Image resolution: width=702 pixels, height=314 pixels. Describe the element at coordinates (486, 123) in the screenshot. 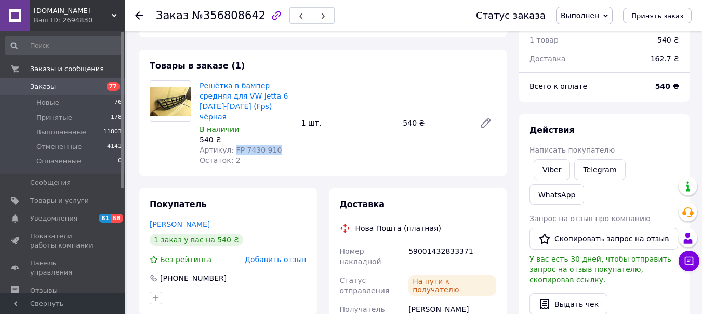

I see `a: Редактировать` at that location.